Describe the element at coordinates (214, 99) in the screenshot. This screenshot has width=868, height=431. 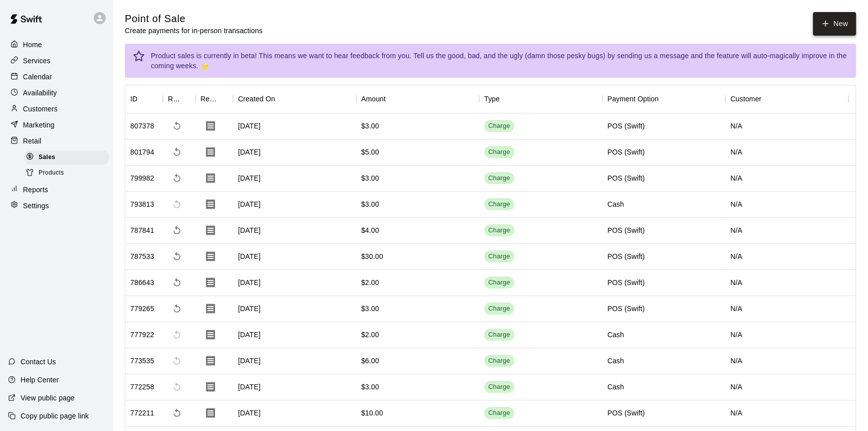
I see `div: Receipt` at that location.